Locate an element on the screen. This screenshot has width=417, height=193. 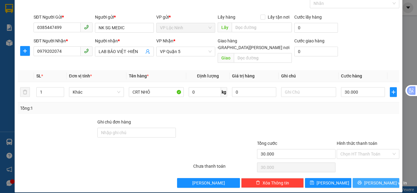
label: Hình thức thanh toán is located at coordinates (357, 143).